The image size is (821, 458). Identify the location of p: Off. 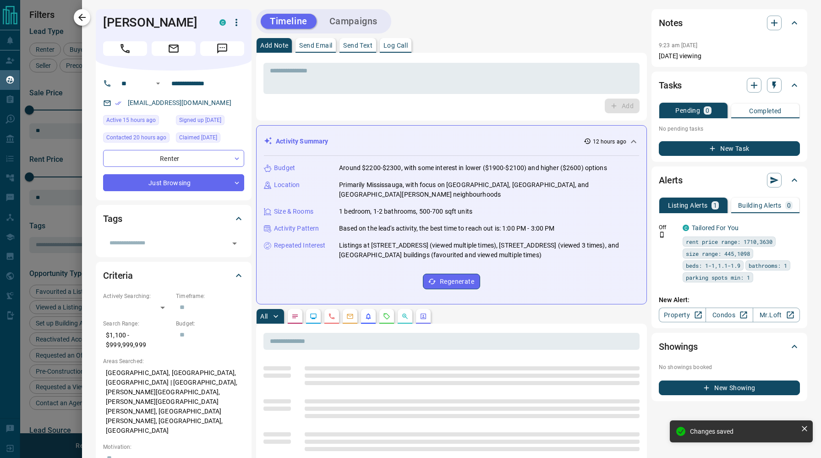
(668, 227).